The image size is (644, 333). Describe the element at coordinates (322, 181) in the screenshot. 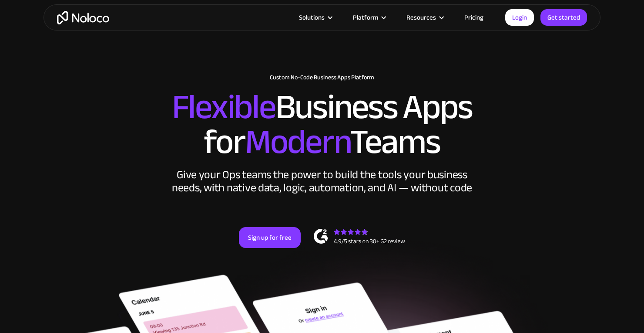

I see `div: Give your Ops teams the power to build the tools your business needs, with native data, logic, au...` at that location.